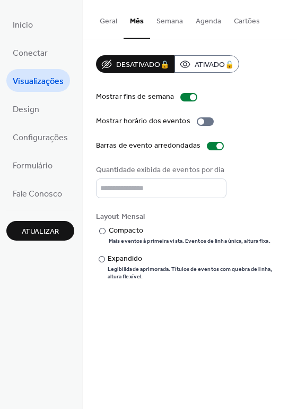 The image size is (297, 409). Describe the element at coordinates (32, 165) in the screenshot. I see `a: Formulário` at that location.